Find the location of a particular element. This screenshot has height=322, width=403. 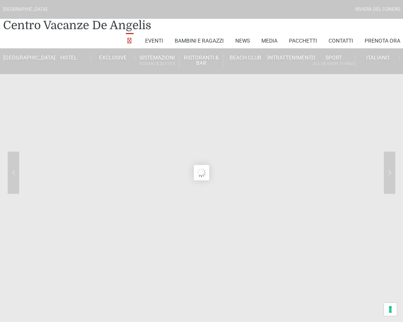

a: Centro Vacanze De Angelis is located at coordinates (77, 25).